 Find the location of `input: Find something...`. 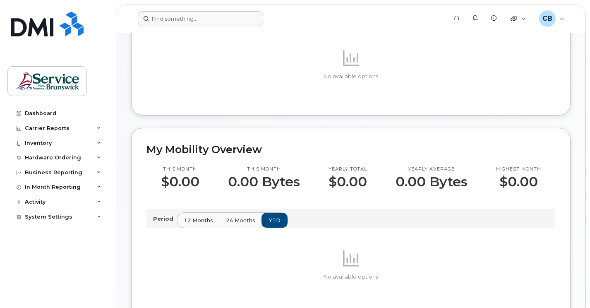

input: Find something... is located at coordinates (200, 19).